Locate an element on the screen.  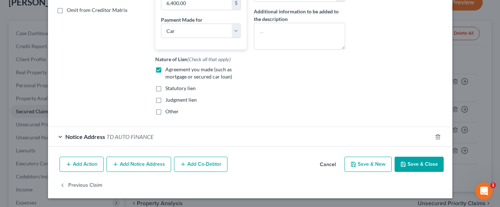
button: Save & Close is located at coordinates (419, 164).